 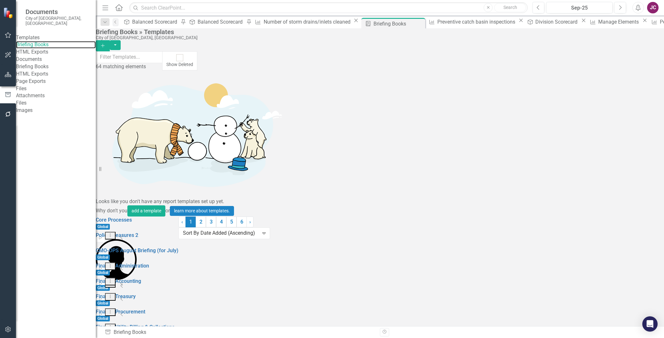 What do you see at coordinates (9, 13) in the screenshot?
I see `img: ClearPoint Strategy` at bounding box center [9, 13].